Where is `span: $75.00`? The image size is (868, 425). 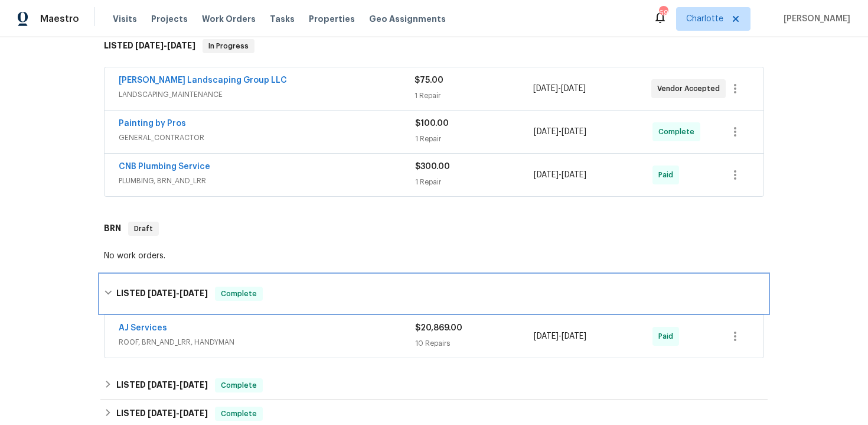 span: $75.00 is located at coordinates (428, 80).